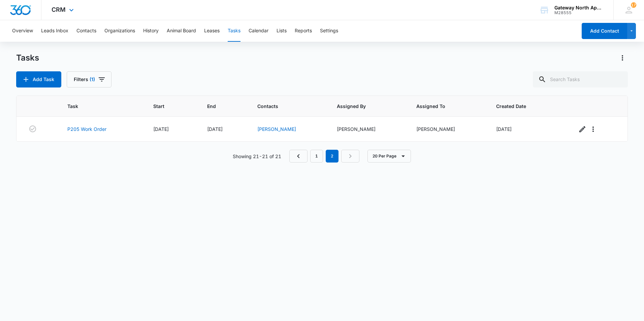 The width and height of the screenshot is (644, 321). Describe the element at coordinates (604, 31) in the screenshot. I see `button: Add Contact` at that location.